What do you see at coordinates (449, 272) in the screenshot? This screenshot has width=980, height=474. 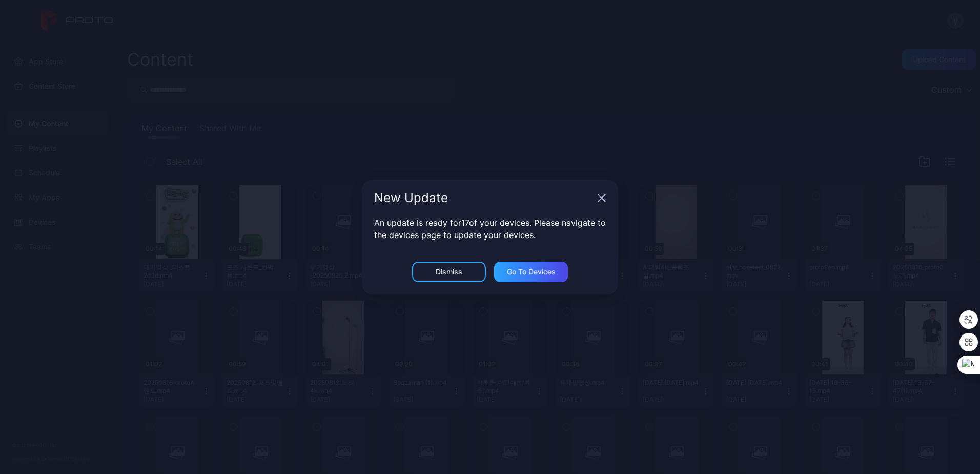 I see `div: Dismiss` at bounding box center [449, 272].